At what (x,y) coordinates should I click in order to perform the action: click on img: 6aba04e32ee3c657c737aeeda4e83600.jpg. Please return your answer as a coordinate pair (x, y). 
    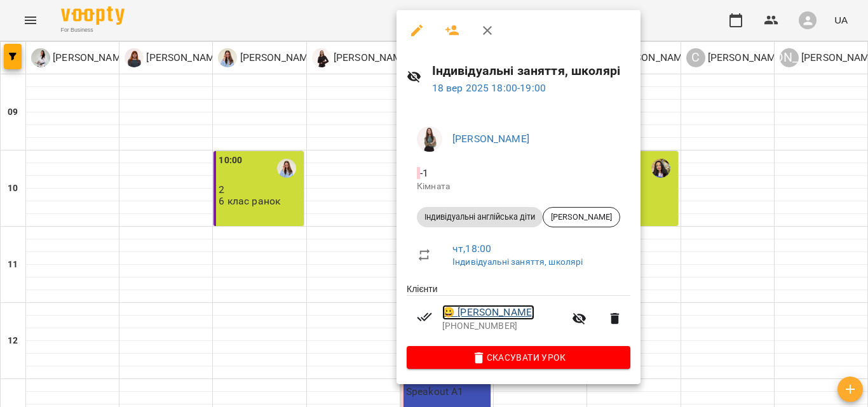
    Looking at the image, I should click on (429, 139).